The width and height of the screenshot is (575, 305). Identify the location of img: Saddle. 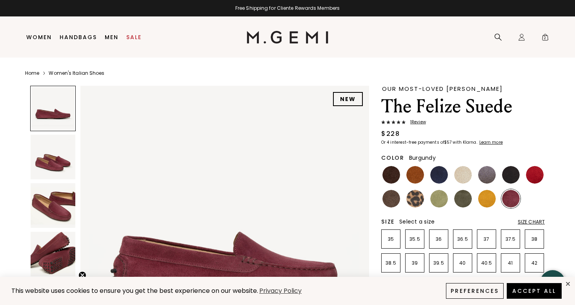
(415, 175).